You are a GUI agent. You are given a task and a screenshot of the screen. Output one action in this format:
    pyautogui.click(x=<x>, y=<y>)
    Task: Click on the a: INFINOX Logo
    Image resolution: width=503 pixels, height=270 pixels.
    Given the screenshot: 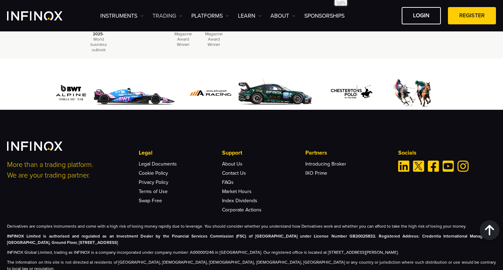 What is the action you would take?
    pyautogui.click(x=43, y=16)
    